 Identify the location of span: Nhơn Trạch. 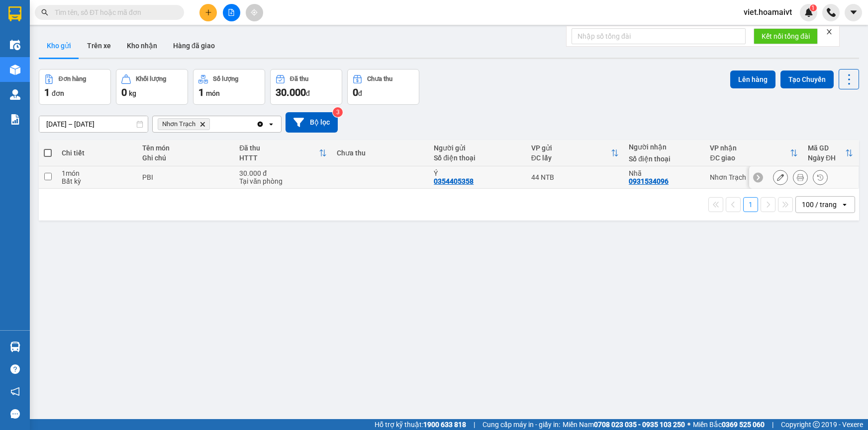
(178, 124).